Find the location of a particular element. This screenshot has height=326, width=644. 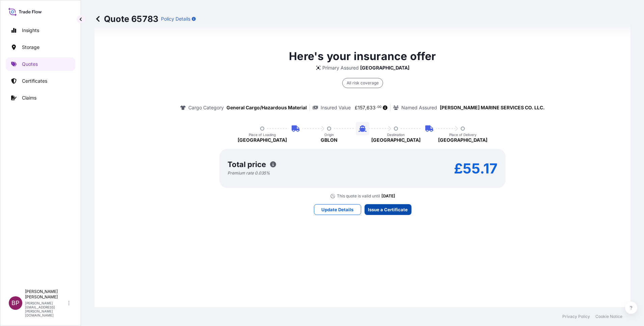

p: Named Assured is located at coordinates (419, 107).